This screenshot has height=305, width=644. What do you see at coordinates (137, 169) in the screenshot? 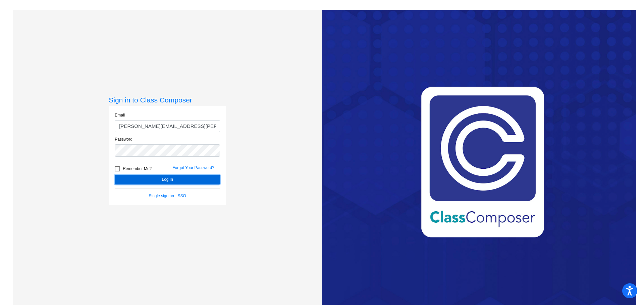
I see `span: Remember Me?` at bounding box center [137, 169].